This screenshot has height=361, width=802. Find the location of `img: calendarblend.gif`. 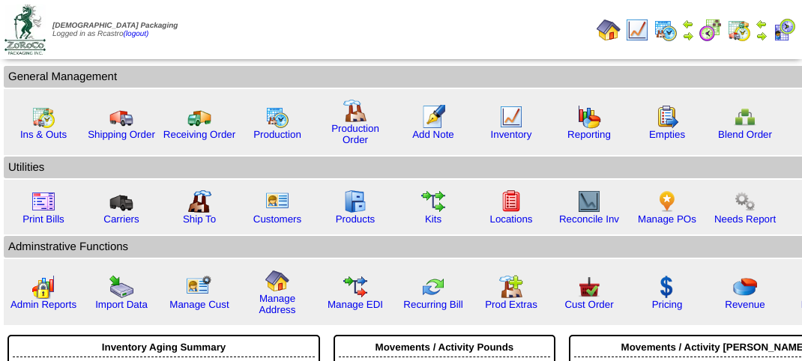

img: calendarblend.gif is located at coordinates (711, 30).